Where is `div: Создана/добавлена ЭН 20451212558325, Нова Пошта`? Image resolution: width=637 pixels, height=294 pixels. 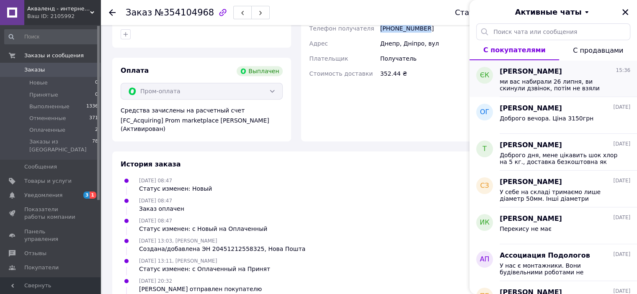 div: Создана/добавлена ЭН 20451212558325, Нова Пошта is located at coordinates (222, 249).